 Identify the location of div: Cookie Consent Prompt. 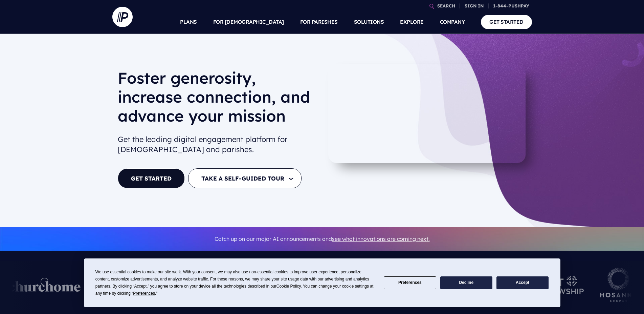
(322, 283).